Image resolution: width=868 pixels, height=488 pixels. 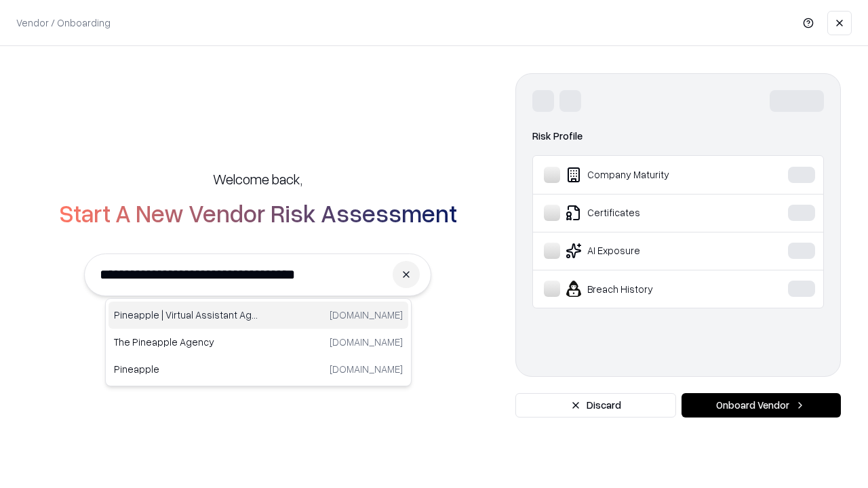 I want to click on p: Pineapple, so click(x=186, y=368).